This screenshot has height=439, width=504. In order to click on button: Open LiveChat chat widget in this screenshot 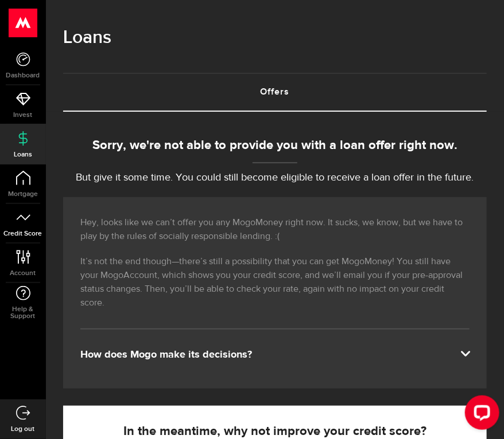, I will do `click(26, 22)`.